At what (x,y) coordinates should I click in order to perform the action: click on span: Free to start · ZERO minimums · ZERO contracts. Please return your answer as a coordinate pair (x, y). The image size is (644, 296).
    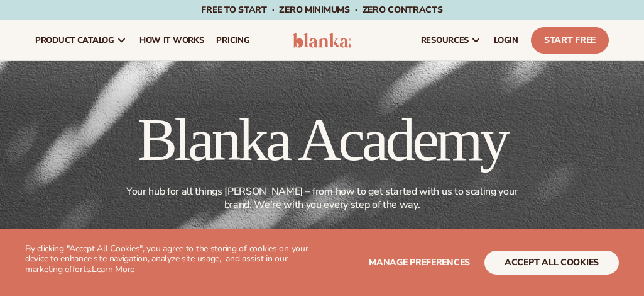
    Looking at the image, I should click on (322, 10).